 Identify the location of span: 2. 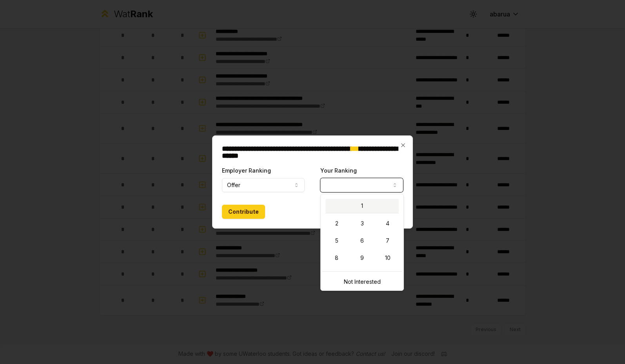
(337, 224).